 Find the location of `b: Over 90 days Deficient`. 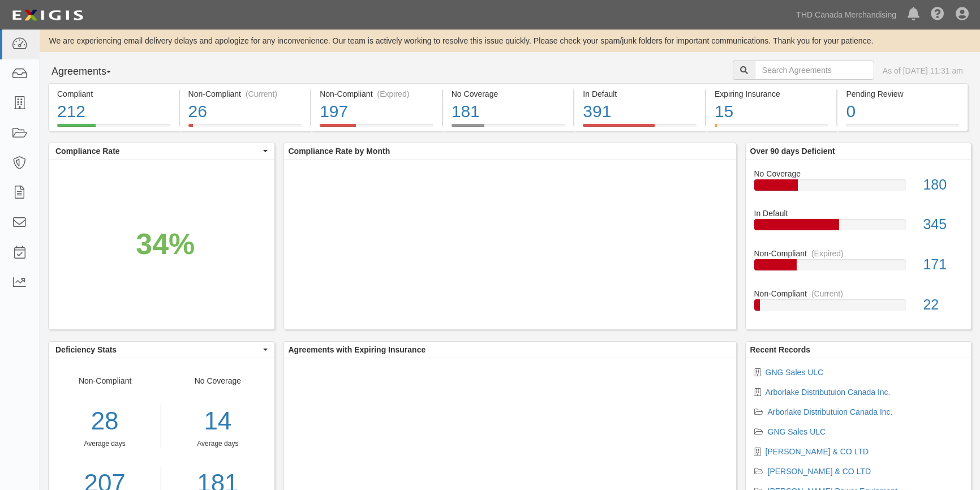

b: Over 90 days Deficient is located at coordinates (792, 151).